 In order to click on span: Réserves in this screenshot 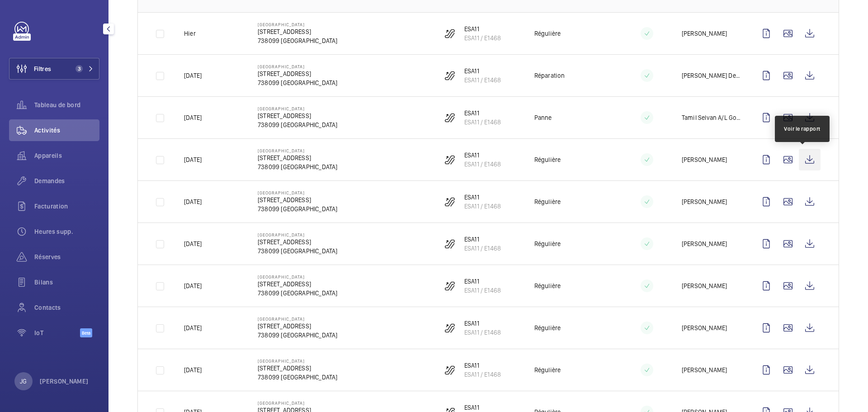, I will do `click(67, 256)`.